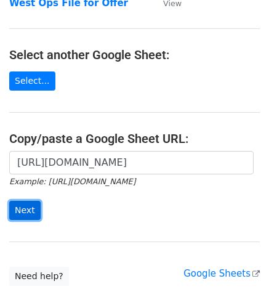 The height and width of the screenshot is (305, 269). Describe the element at coordinates (25, 210) in the screenshot. I see `input: Next` at that location.